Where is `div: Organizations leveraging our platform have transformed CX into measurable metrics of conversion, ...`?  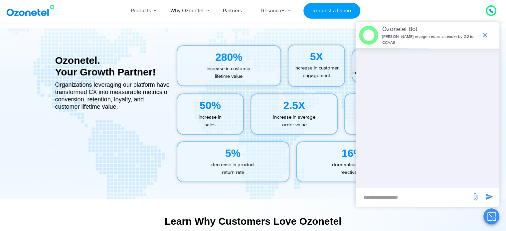 div: Organizations leveraging our platform have transformed CX into measurable metrics of conversion, ... is located at coordinates (113, 96).